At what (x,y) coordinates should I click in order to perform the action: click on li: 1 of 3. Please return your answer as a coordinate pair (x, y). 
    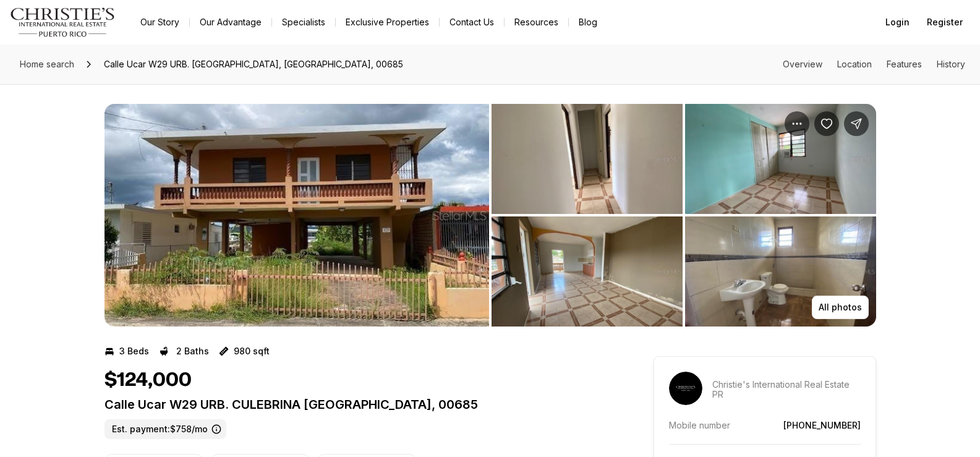
    Looking at the image, I should click on (297, 215).